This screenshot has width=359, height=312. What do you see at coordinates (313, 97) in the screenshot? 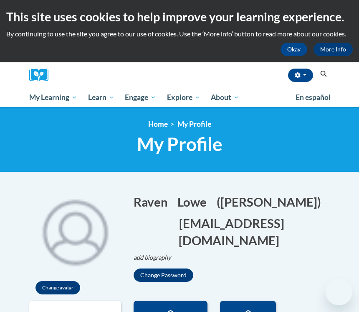
I see `a: En español` at bounding box center [313, 97].